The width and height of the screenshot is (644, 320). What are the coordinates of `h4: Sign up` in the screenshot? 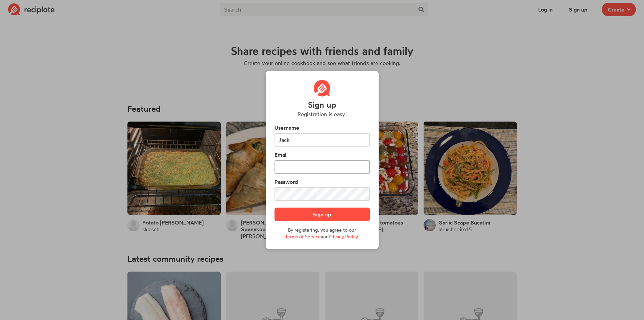 It's located at (322, 104).